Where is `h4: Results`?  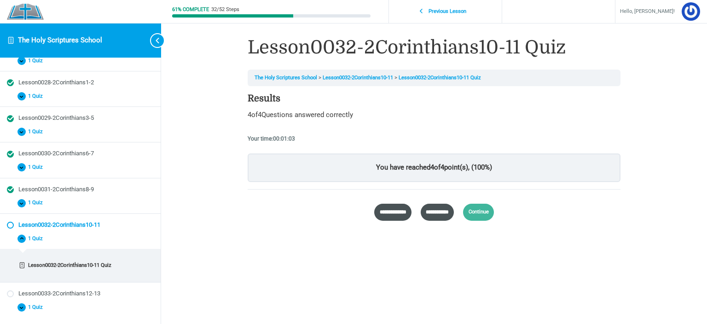
h4: Results is located at coordinates (434, 99).